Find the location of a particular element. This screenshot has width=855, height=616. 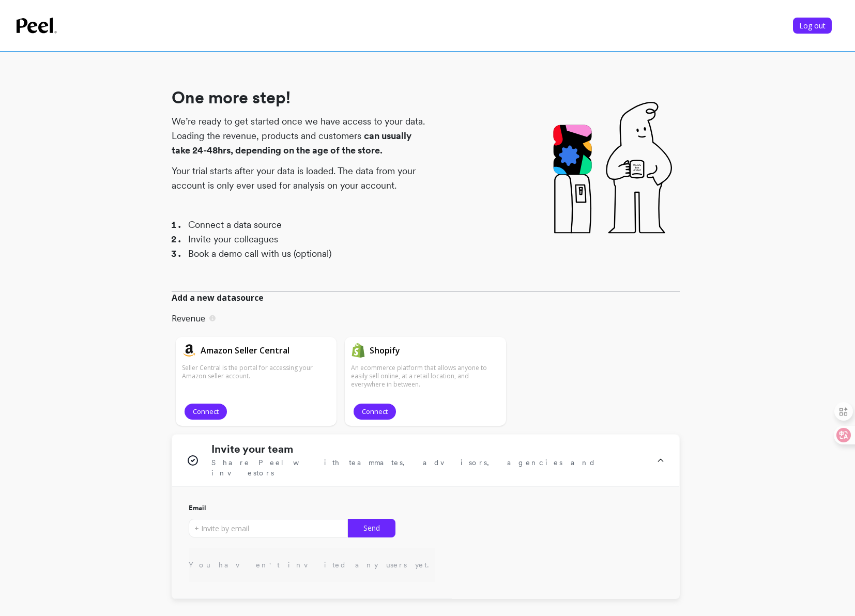

span: Share Peel with teammates, advisors, agencies and investors is located at coordinates (428, 468).